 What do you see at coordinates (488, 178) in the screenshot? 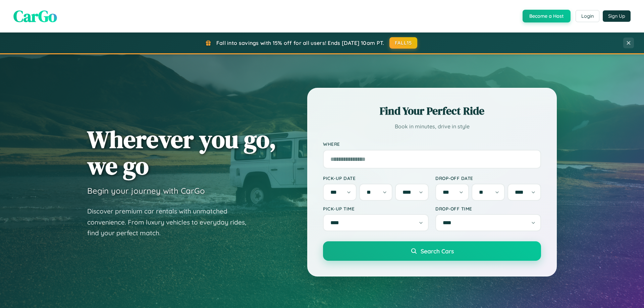
I see `label: Drop-off Date` at bounding box center [488, 178].